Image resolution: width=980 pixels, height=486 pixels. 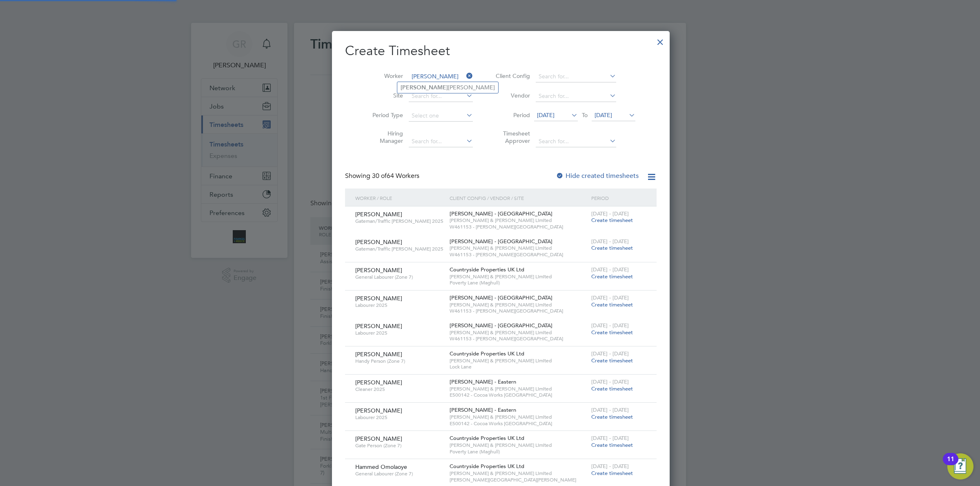 I want to click on h2: Create Timesheet, so click(x=501, y=51).